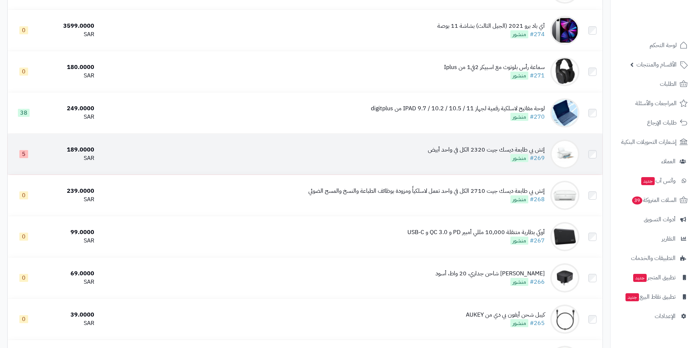 The height and width of the screenshot is (348, 696). What do you see at coordinates (69, 108) in the screenshot?
I see `div: 249.0000` at bounding box center [69, 108].